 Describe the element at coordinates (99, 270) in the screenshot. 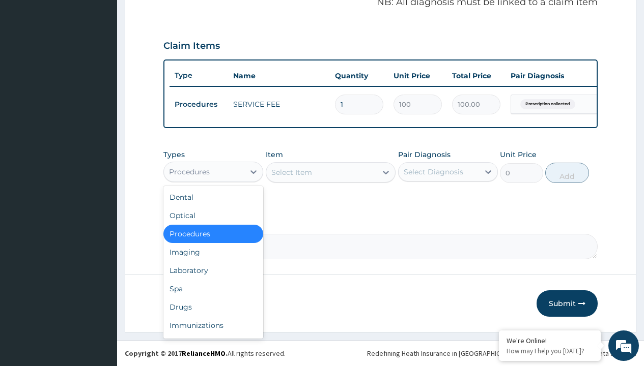

I see `textarea: Type your message and hit 'Enter'` at that location.